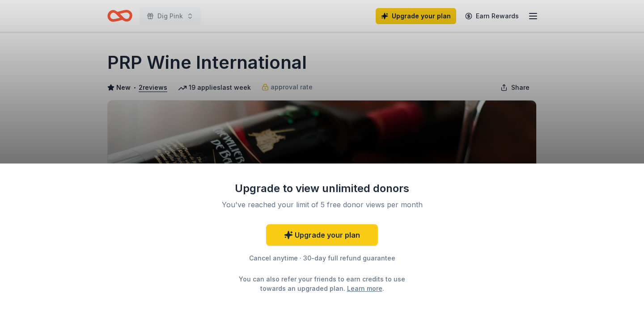 This screenshot has width=644, height=327. I want to click on div: You can also refer your friends to earn credits to use towards an upgraded plan. ., so click(322, 284).